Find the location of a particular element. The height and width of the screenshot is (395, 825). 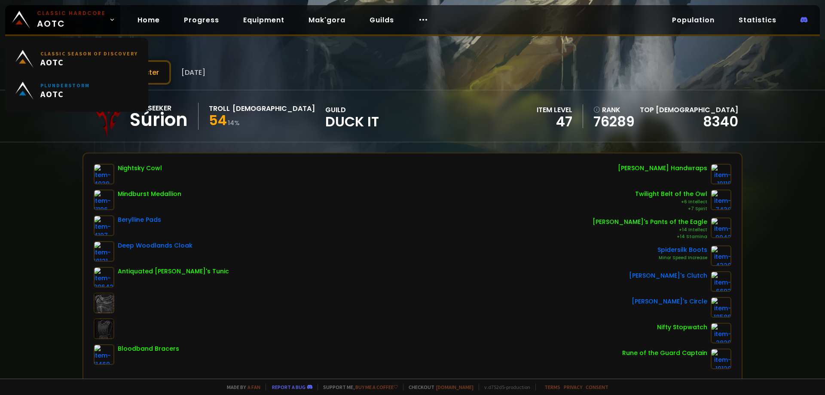

img: item-19121 is located at coordinates (104, 251).